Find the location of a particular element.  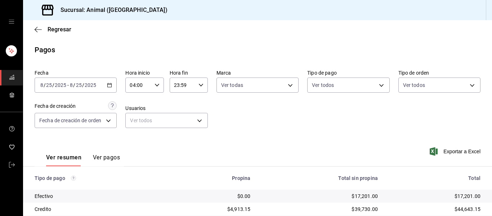

span: Ver todas is located at coordinates (232, 85).